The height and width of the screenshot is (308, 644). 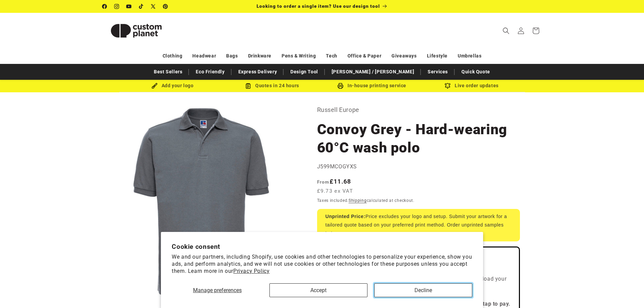 I want to click on div: Live order updates, so click(x=472, y=86).